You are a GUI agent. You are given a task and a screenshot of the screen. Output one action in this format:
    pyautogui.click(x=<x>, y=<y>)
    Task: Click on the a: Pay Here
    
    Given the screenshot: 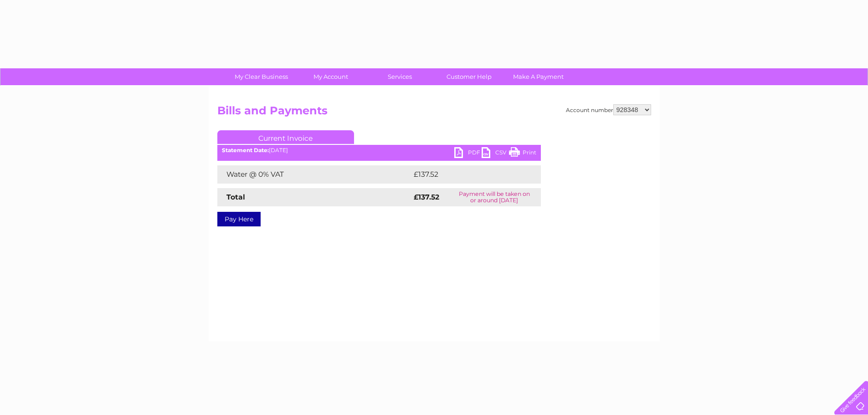 What is the action you would take?
    pyautogui.click(x=239, y=219)
    